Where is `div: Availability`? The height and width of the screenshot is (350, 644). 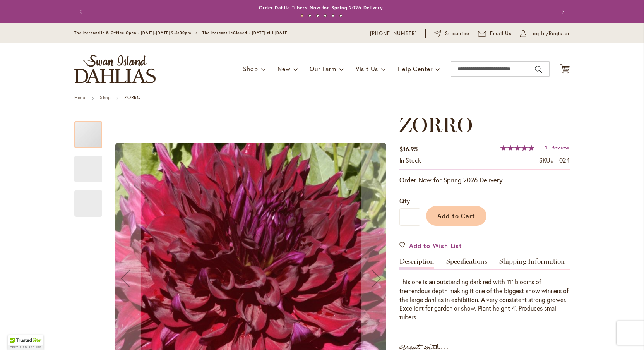
div: Availability is located at coordinates (410, 160).